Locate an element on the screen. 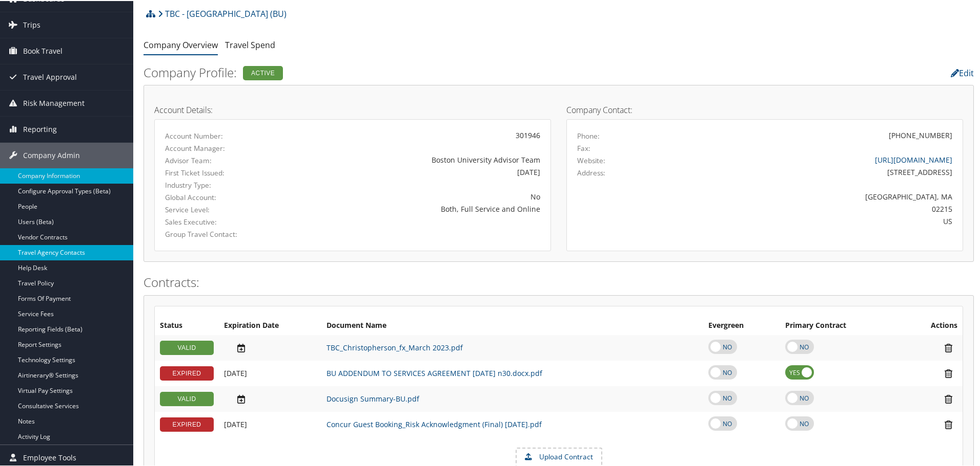 The height and width of the screenshot is (466, 980). label: Sales Executive: is located at coordinates (222, 221).